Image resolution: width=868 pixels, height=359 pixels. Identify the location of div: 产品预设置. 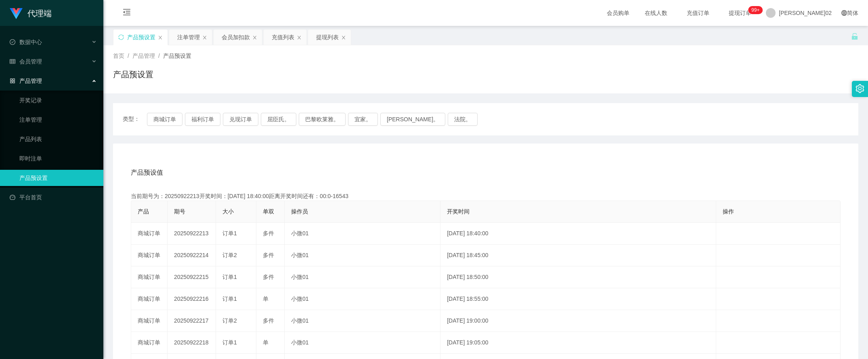
(141, 37).